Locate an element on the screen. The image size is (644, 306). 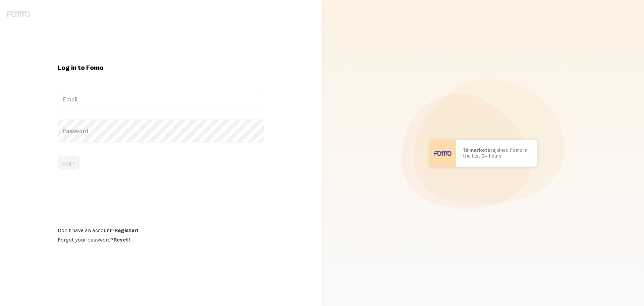
div: Don't have an account? is located at coordinates (161, 230).